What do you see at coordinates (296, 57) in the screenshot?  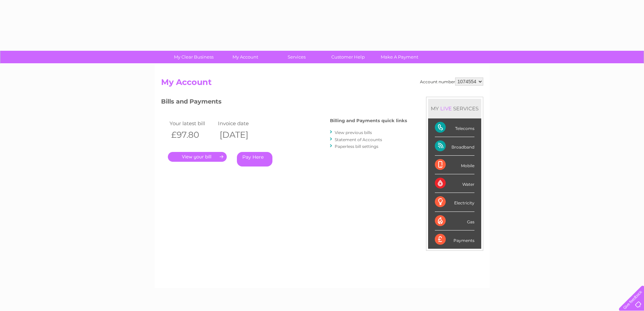 I see `a: Services` at bounding box center [296, 57].